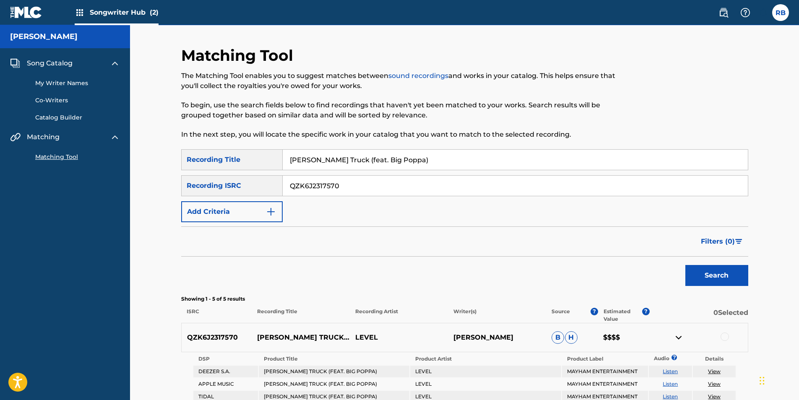  What do you see at coordinates (465, 220) in the screenshot?
I see `form: Search Form` at bounding box center [465, 220].